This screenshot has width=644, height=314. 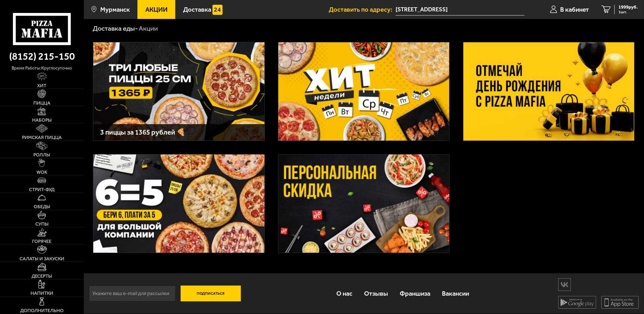 What do you see at coordinates (42, 137) in the screenshot?
I see `span: Римская пицца` at bounding box center [42, 137].